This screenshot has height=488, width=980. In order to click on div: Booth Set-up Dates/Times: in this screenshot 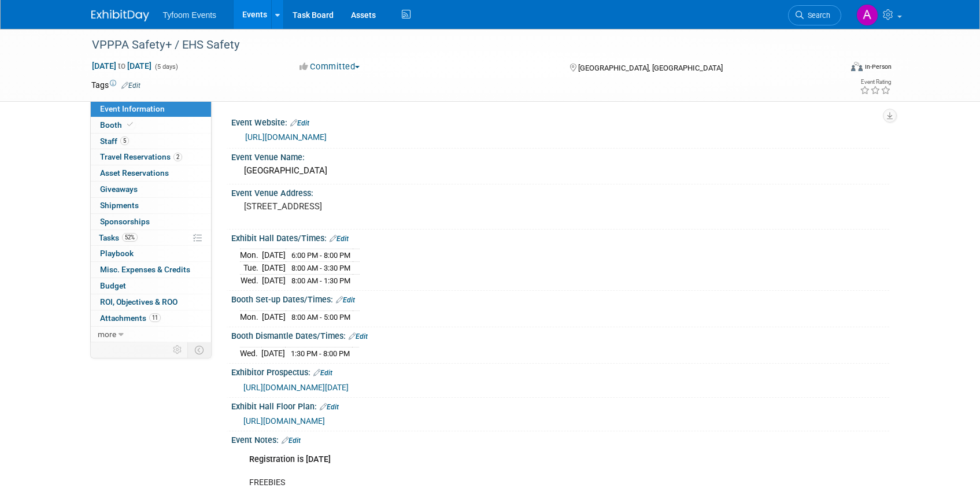, I will do `click(560, 299)`.